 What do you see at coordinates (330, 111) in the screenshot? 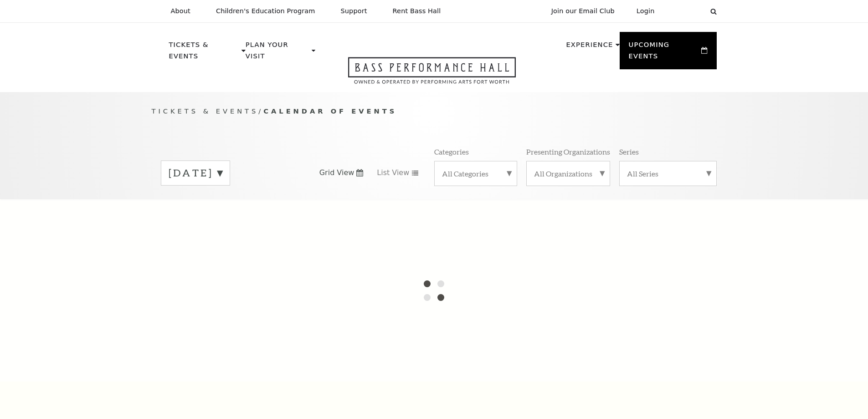
I see `span: Calendar of Events` at bounding box center [330, 111].